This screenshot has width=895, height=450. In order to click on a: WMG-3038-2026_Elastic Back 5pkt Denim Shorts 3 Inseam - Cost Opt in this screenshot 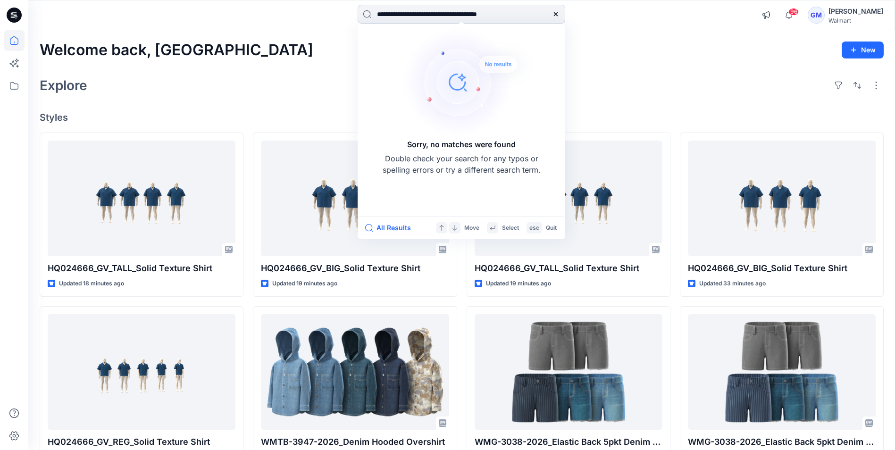, I will do `click(568, 372)`.